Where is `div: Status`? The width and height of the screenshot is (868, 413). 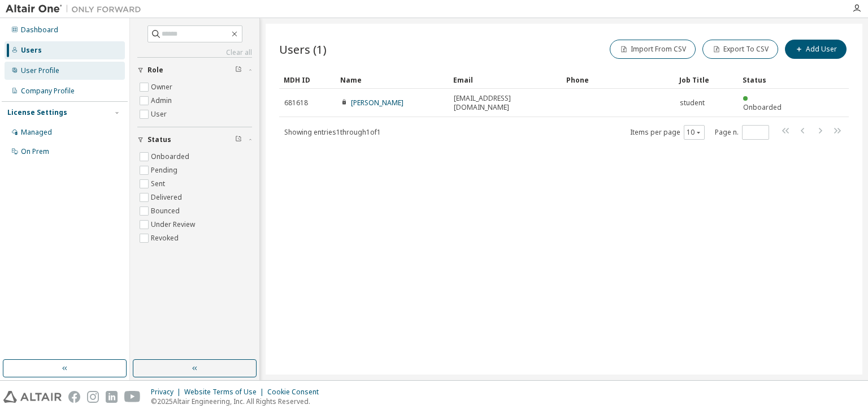
div: Status is located at coordinates (766, 80).